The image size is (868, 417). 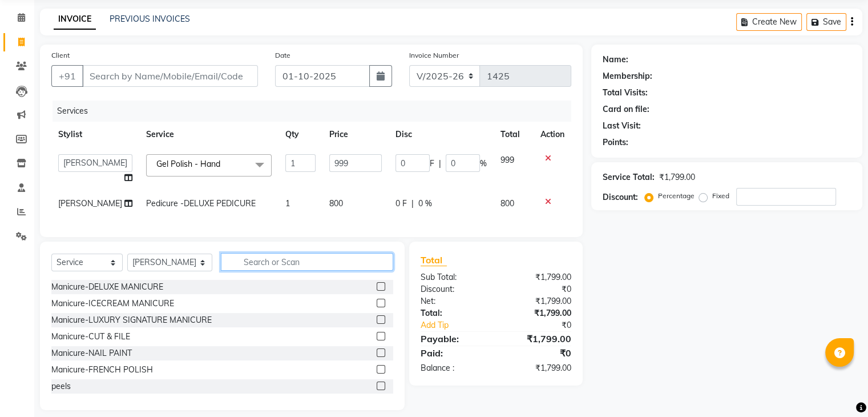 What do you see at coordinates (514, 134) in the screenshot?
I see `th: Total` at bounding box center [514, 134].